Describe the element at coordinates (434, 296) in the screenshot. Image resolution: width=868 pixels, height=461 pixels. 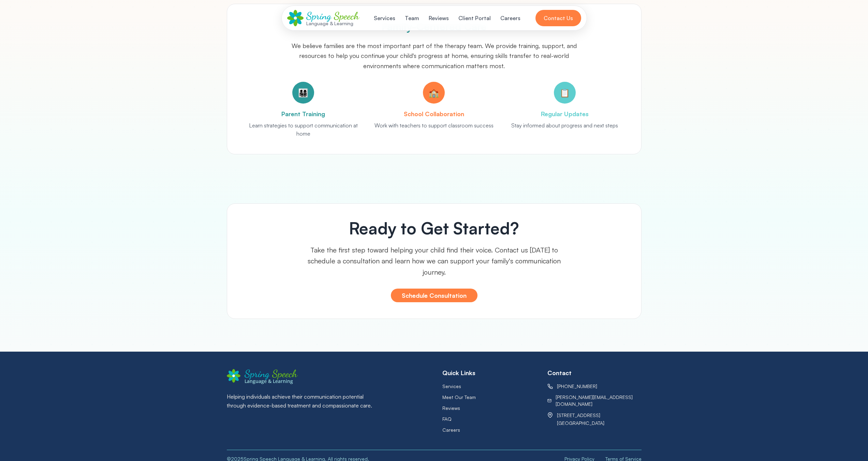
I see `button: Schedule Consultation` at that location.